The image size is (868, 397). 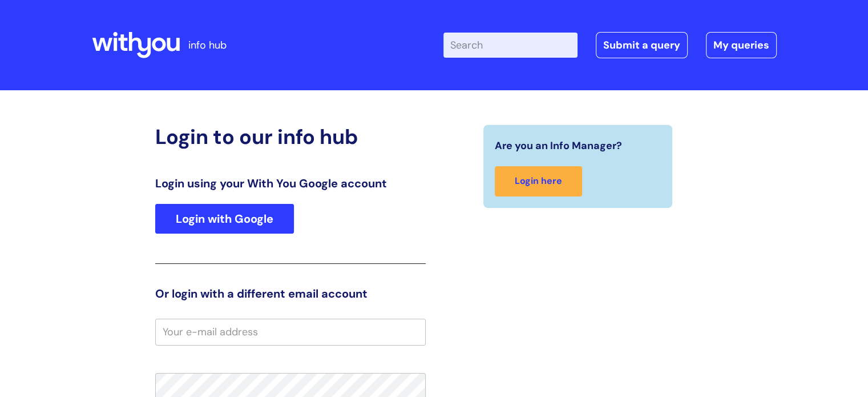 What do you see at coordinates (538, 181) in the screenshot?
I see `a: Login here` at bounding box center [538, 181].